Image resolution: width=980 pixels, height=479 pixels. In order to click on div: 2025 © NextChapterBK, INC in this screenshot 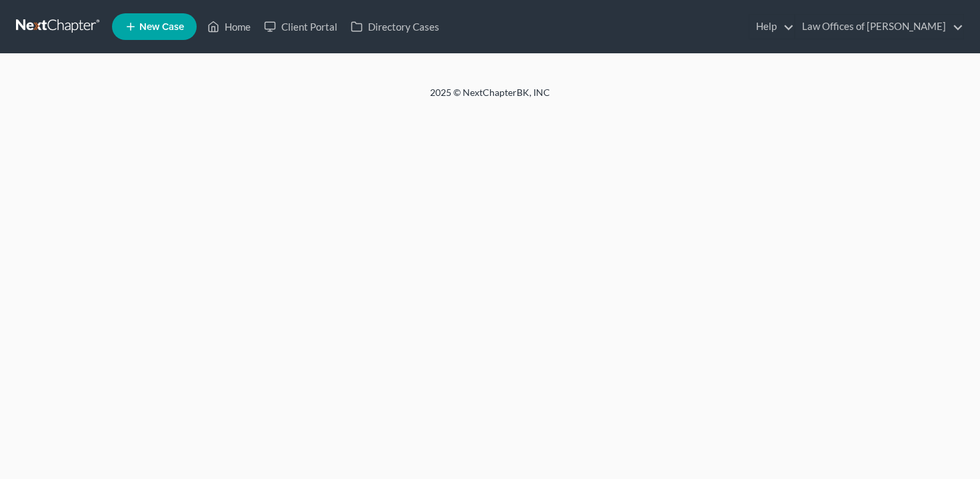, I will do `click(490, 98)`.